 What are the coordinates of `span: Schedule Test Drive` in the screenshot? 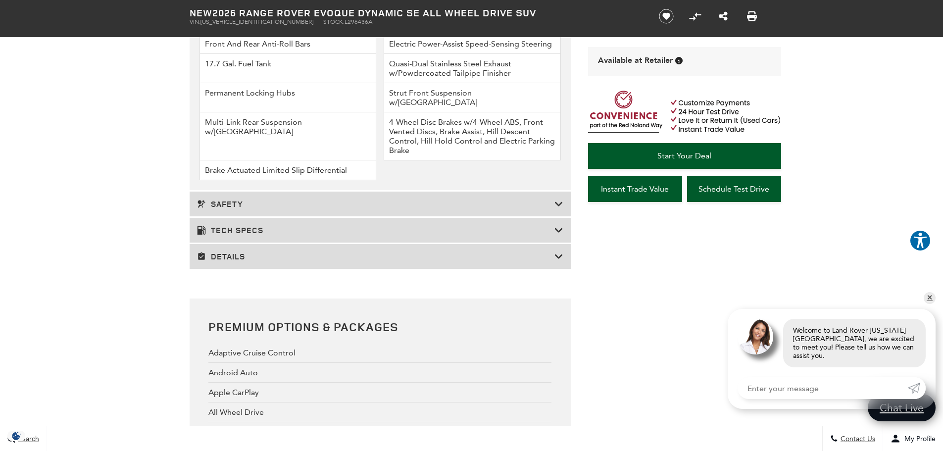 It's located at (734, 189).